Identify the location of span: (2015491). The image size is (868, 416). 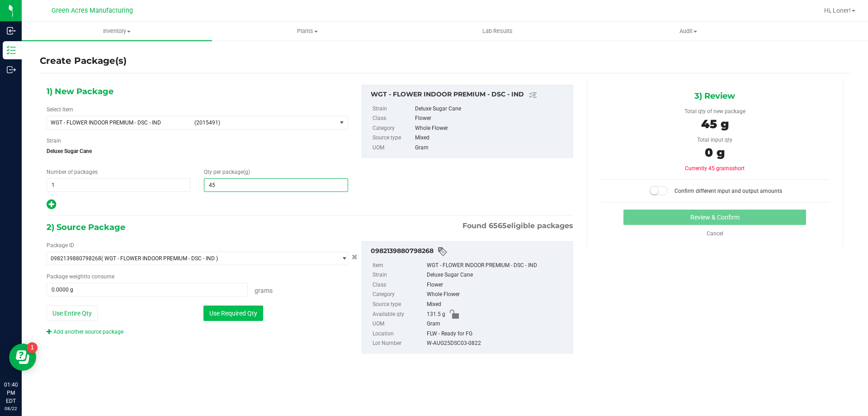
(263, 123).